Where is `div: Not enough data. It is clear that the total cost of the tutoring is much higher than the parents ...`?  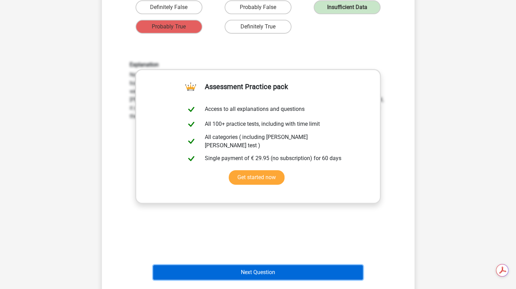 div: Not enough data. It is clear that the total cost of the tutoring is much higher than the parents ... is located at coordinates (258, 91).